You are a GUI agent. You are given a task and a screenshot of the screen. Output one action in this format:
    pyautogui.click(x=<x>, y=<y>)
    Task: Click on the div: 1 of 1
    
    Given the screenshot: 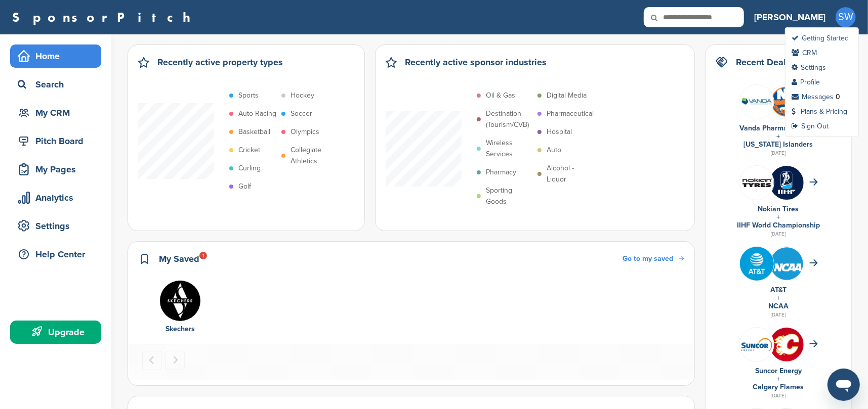 What is the action you would take?
    pyautogui.click(x=180, y=307)
    